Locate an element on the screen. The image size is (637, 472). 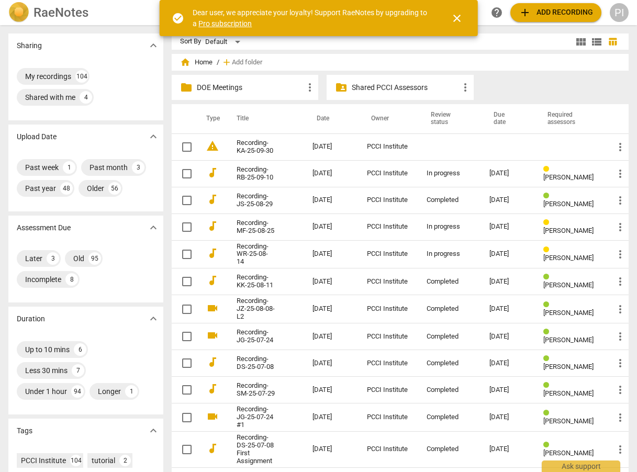
span: folder_shared is located at coordinates (341, 87).